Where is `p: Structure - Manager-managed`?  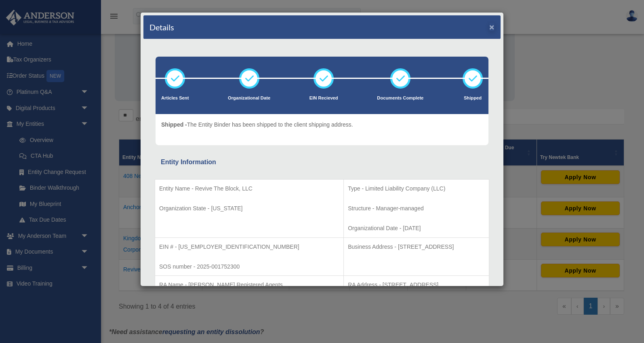 p: Structure - Manager-managed is located at coordinates (416, 209).